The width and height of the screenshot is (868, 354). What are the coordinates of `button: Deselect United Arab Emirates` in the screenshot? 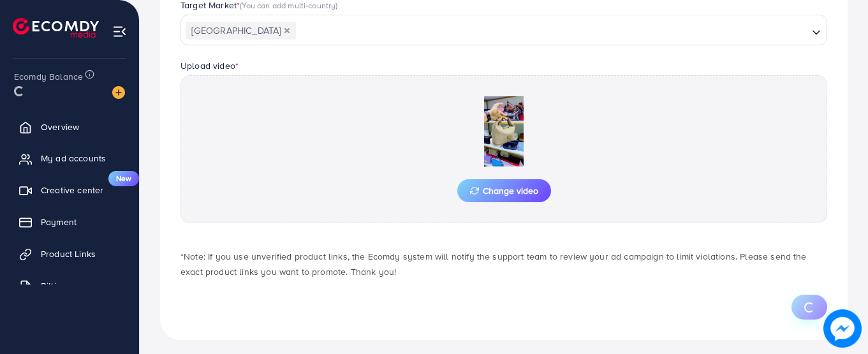 It's located at (287, 31).